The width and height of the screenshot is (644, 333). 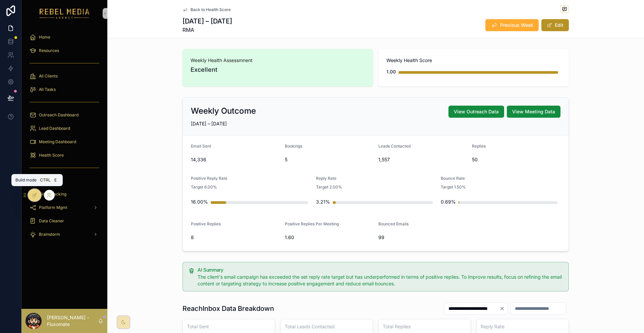 What do you see at coordinates (380, 280) in the screenshot?
I see `span: The client's email campaign has exceeded the set reply rate target but has underperformed in term...` at bounding box center [380, 280].